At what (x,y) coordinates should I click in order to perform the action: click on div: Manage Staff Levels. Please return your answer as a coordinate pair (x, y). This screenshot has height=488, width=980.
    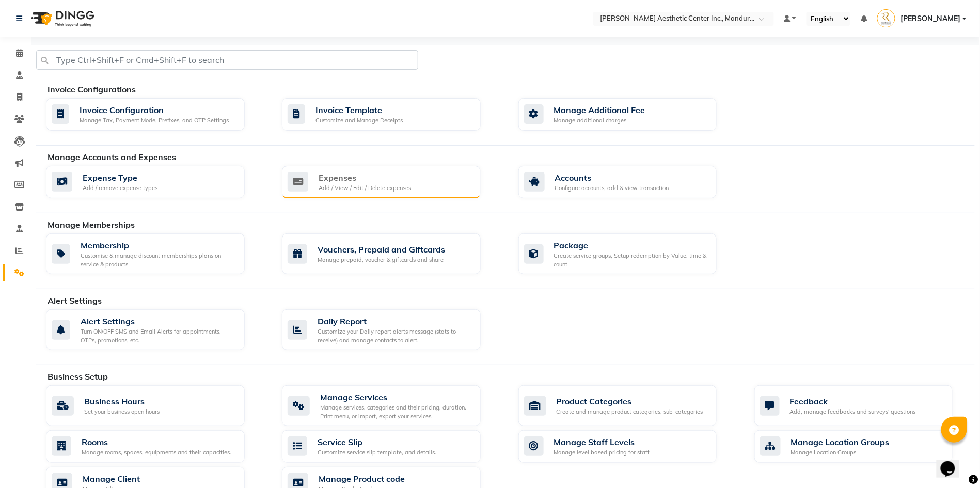
    Looking at the image, I should click on (602, 442).